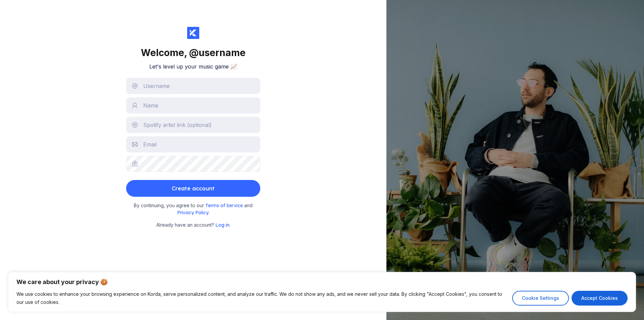 The width and height of the screenshot is (644, 320). Describe the element at coordinates (193, 213) in the screenshot. I see `span: Privacy Policy` at that location.